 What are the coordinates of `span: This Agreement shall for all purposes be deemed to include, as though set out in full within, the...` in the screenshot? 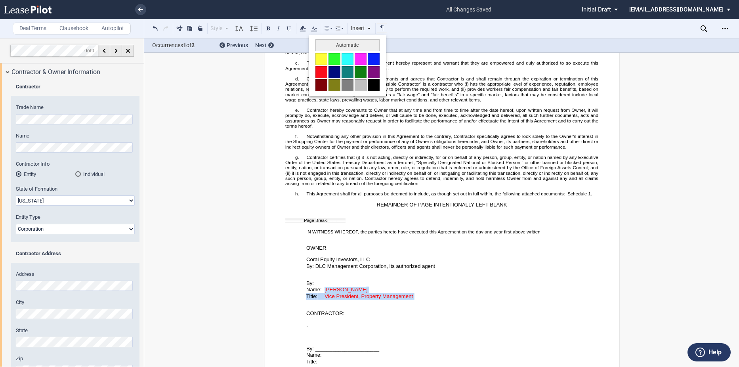 It's located at (436, 193).